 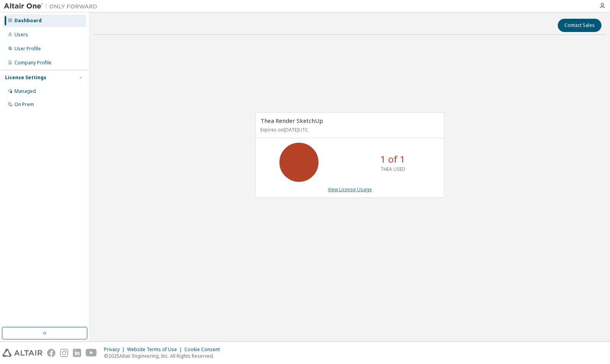 What do you see at coordinates (156, 349) in the screenshot?
I see `div: Website Terms of Use` at bounding box center [156, 349].